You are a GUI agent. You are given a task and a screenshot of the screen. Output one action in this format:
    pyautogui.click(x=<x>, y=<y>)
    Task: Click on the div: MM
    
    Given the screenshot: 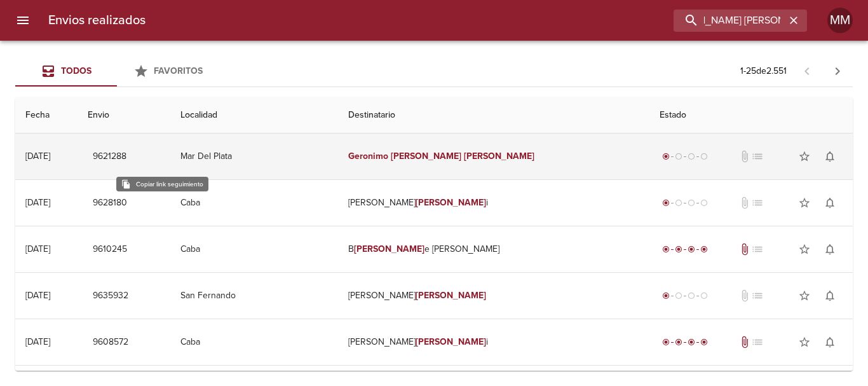 What is the action you would take?
    pyautogui.click(x=840, y=20)
    